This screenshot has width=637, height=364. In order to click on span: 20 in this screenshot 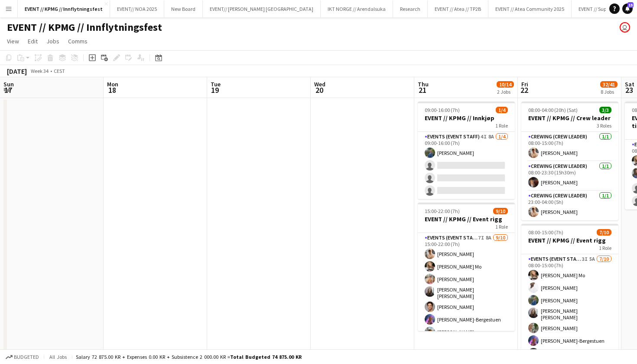, I will do `click(319, 90)`.